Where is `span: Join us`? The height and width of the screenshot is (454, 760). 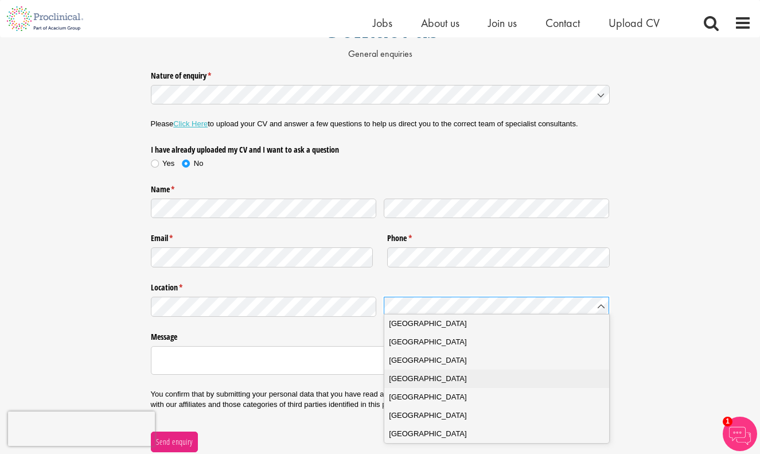
span: Join us is located at coordinates (502, 23).